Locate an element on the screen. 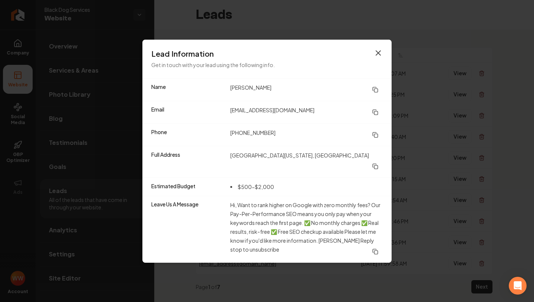 The image size is (534, 302). dt: Name is located at coordinates (188, 90).